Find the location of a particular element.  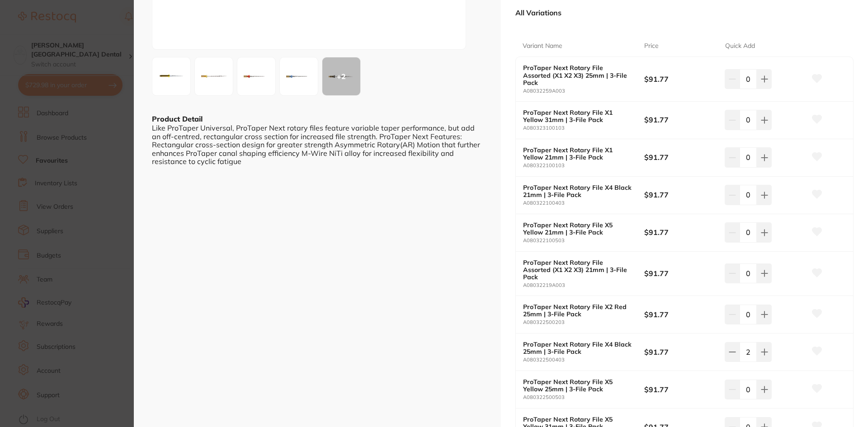

b: Product Detail is located at coordinates (177, 119).